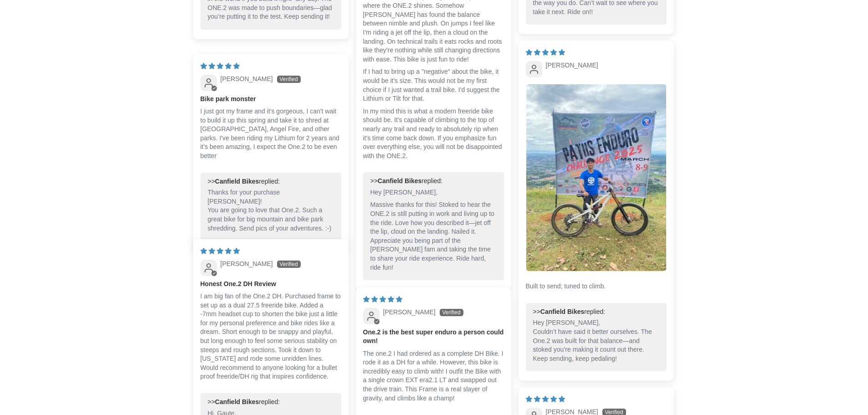 The height and width of the screenshot is (415, 868). What do you see at coordinates (271, 99) in the screenshot?
I see `b: Bike park monster` at bounding box center [271, 99].